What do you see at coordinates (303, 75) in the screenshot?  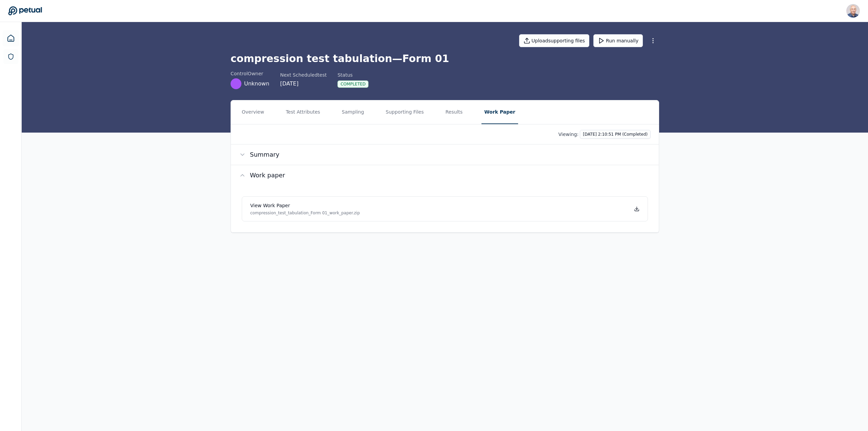 I see `div: Next Scheduled test` at bounding box center [303, 75].